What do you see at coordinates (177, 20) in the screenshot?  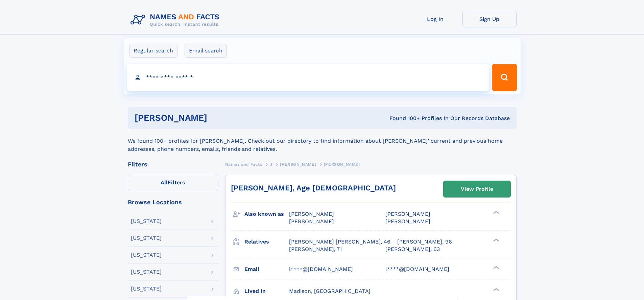 I see `img: Logo Names and Facts` at bounding box center [177, 20].